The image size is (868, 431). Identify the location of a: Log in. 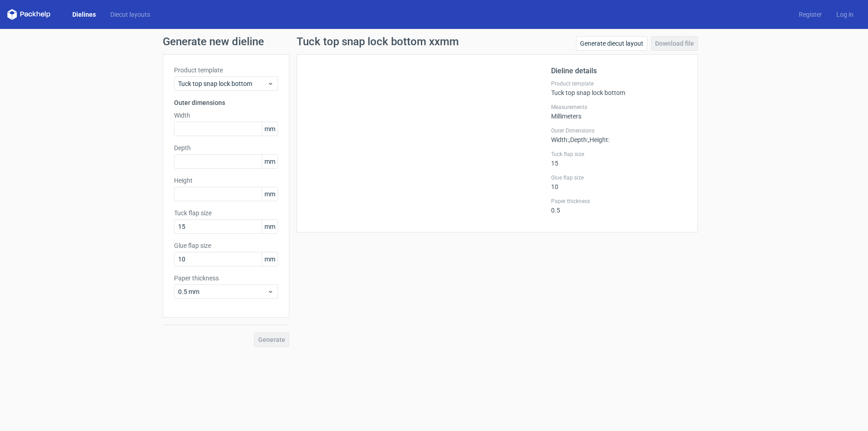
(845, 14).